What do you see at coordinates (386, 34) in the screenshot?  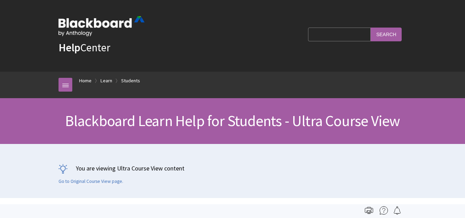 I see `input: Search` at bounding box center [386, 34].